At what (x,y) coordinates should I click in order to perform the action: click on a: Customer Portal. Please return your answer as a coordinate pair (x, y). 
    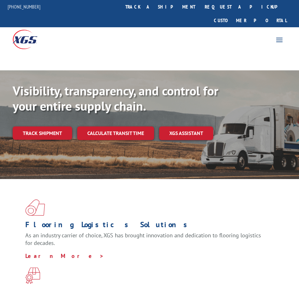
    Looking at the image, I should click on (251, 20).